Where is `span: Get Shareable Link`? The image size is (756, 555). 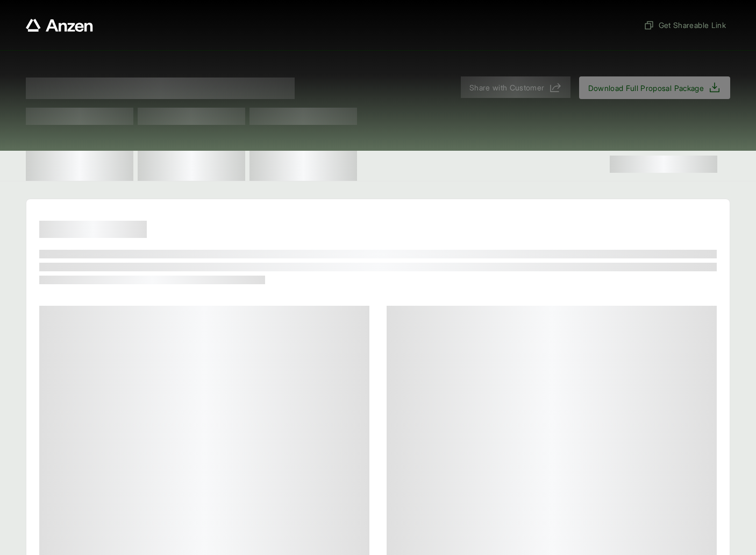
span: Get Shareable Link is located at coordinates (684, 25).